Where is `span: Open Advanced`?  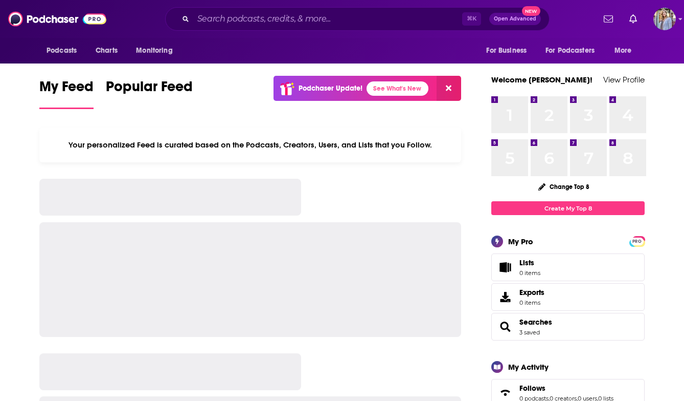 span: Open Advanced is located at coordinates (515, 19).